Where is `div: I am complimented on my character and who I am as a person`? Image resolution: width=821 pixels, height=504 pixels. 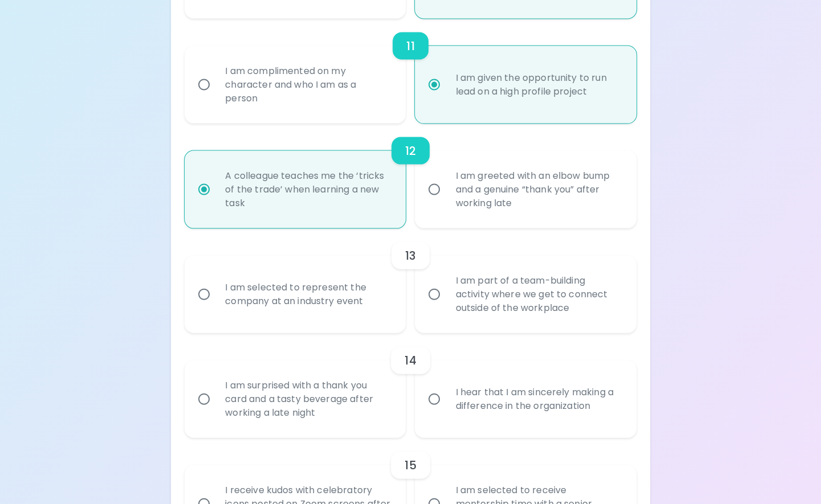 div: I am complimented on my character and who I am as a person is located at coordinates (307, 85).